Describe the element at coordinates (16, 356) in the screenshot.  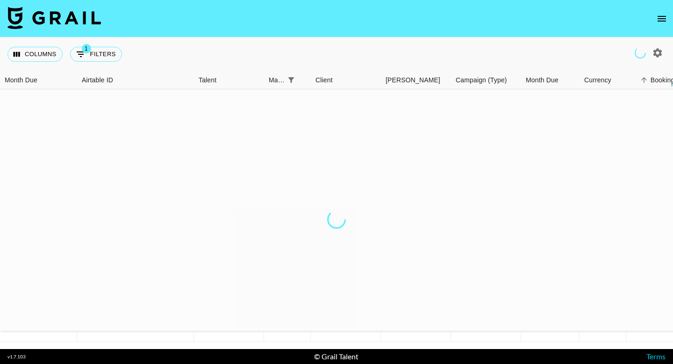
I see `div: v 1.7.103` at that location.